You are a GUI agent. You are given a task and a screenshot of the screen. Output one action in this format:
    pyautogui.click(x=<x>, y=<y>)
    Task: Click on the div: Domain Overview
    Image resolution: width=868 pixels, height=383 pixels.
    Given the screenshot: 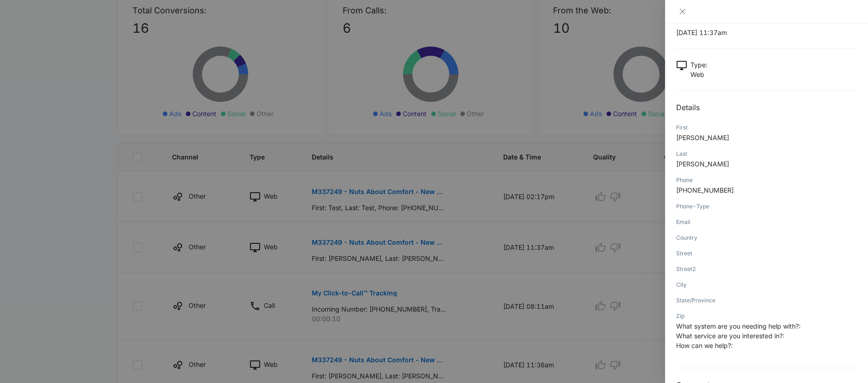 What is the action you would take?
    pyautogui.click(x=59, y=57)
    